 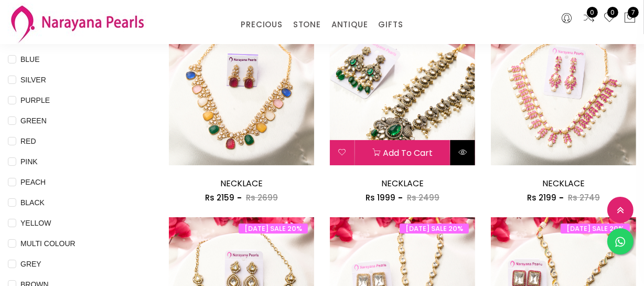 I want to click on span: RED, so click(x=28, y=141).